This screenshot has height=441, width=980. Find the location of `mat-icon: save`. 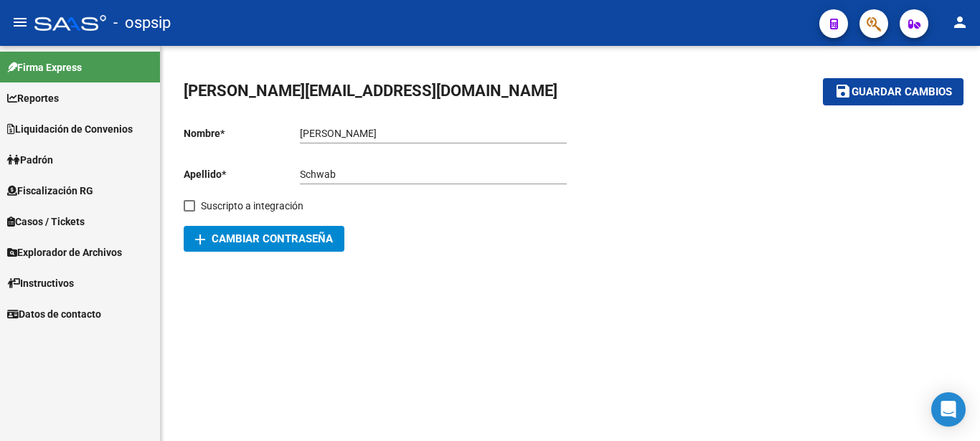

mat-icon: save is located at coordinates (843, 91).